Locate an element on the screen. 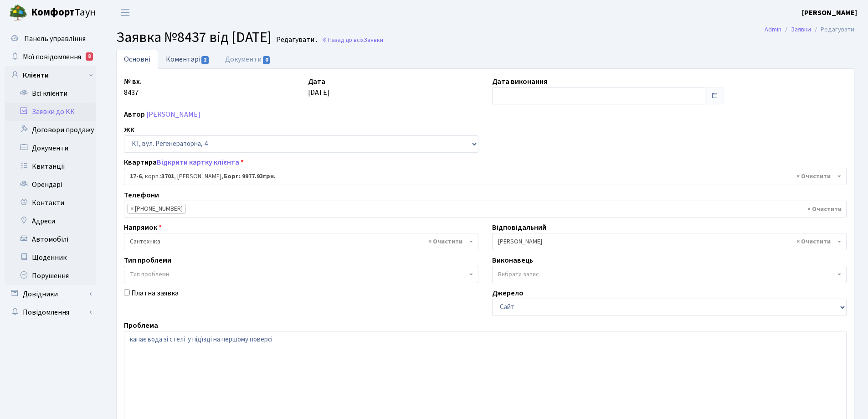 The height and width of the screenshot is (419, 868). a: Панель управління is located at coordinates (50, 39).